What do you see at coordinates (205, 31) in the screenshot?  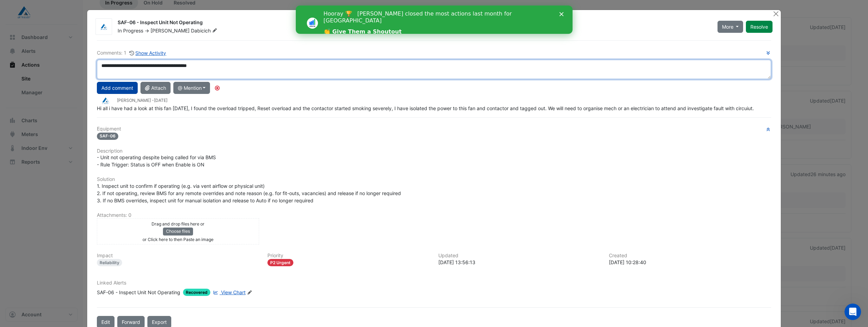 I see `span: Dabicich` at bounding box center [205, 31].